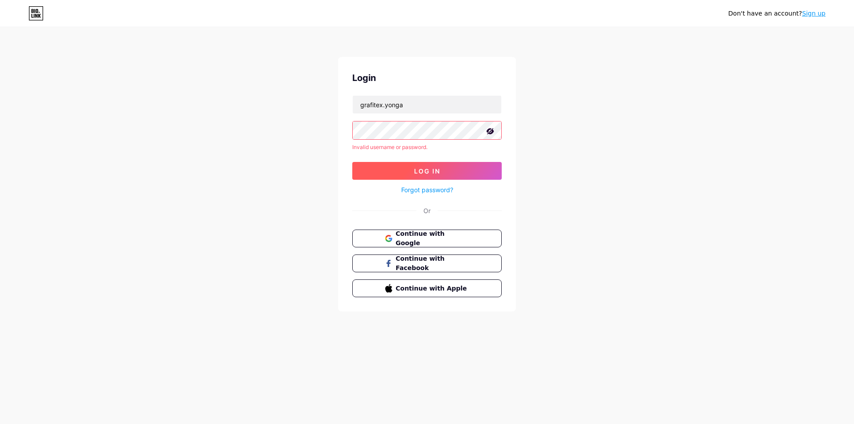 This screenshot has width=854, height=424. What do you see at coordinates (432, 238) in the screenshot?
I see `span: Continue with Google` at bounding box center [432, 238].